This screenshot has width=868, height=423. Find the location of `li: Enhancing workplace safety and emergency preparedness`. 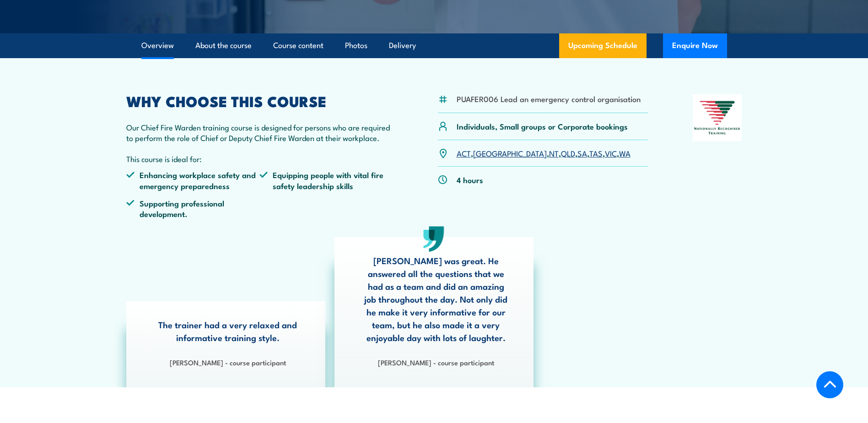

li: Enhancing workplace safety and emergency preparedness is located at coordinates (193, 180).